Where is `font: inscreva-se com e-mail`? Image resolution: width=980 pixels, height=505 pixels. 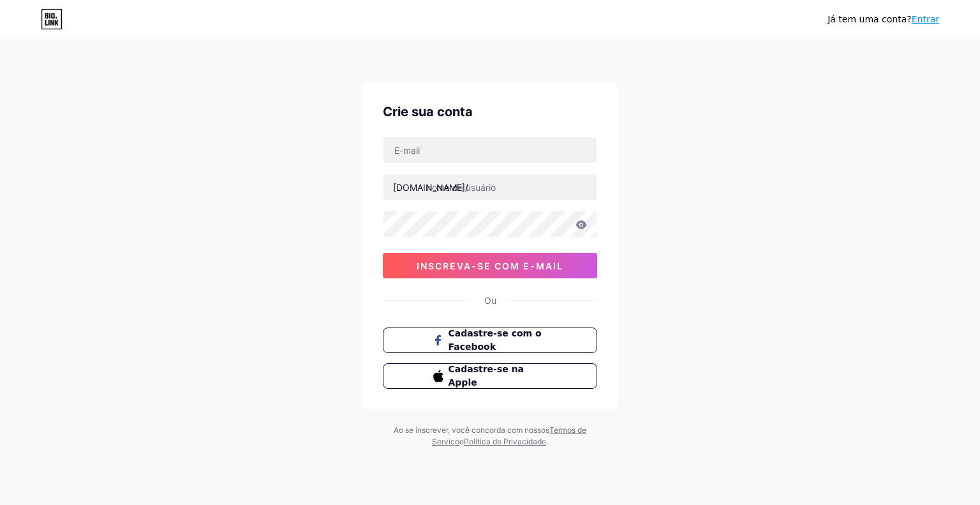 font: inscreva-se com e-mail is located at coordinates (490, 266).